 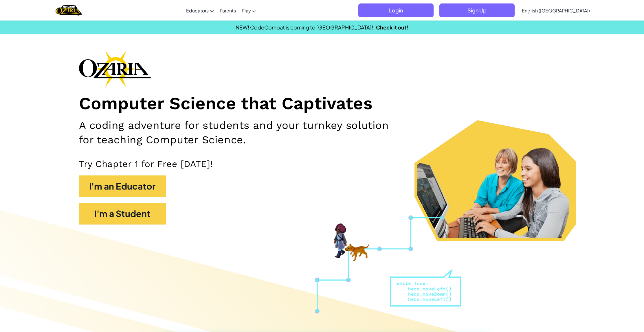 I want to click on a: Check it out!, so click(x=392, y=27).